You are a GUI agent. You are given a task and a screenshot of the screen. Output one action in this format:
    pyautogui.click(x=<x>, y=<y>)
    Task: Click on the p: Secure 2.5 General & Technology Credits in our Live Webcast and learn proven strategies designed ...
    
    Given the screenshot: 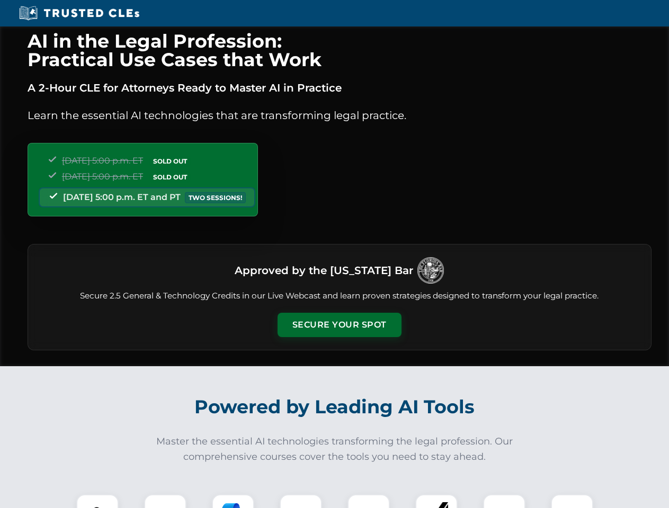 What is the action you would take?
    pyautogui.click(x=339, y=296)
    